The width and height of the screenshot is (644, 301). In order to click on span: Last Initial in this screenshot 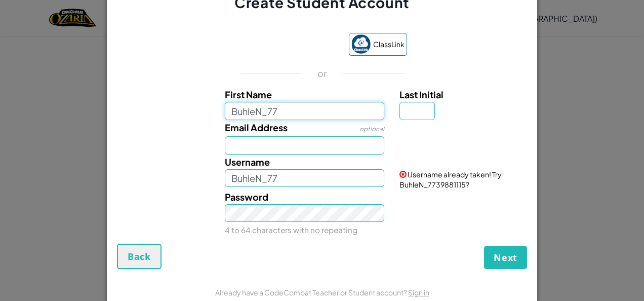, I will do `click(422, 94)`.